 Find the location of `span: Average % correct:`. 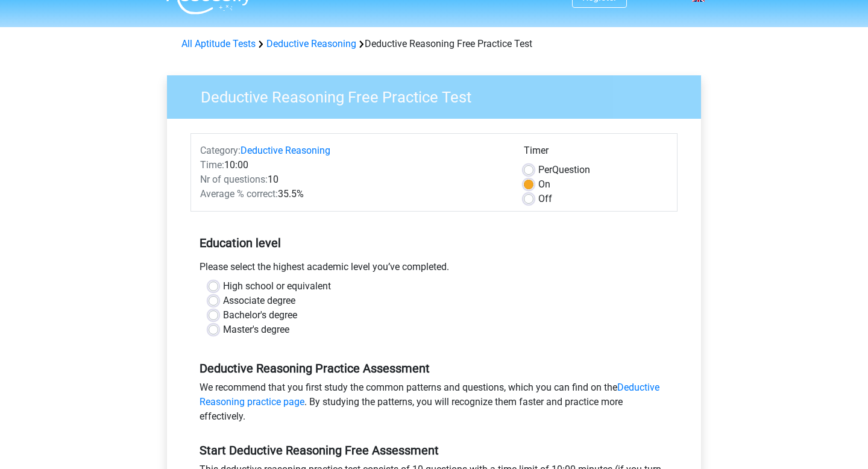

span: Average % correct: is located at coordinates (239, 193).